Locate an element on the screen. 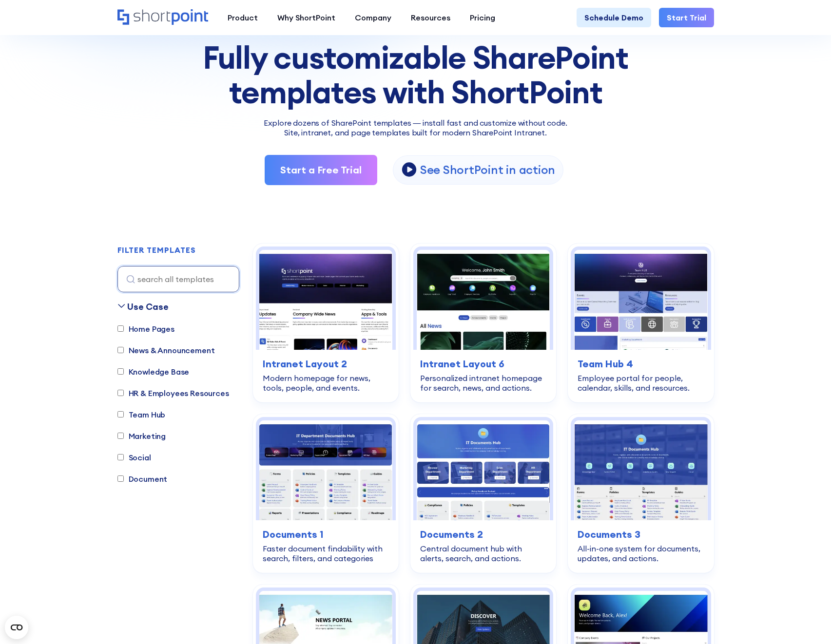  div: Personalized intranet homepage for search, news, and actions. is located at coordinates (483, 383).